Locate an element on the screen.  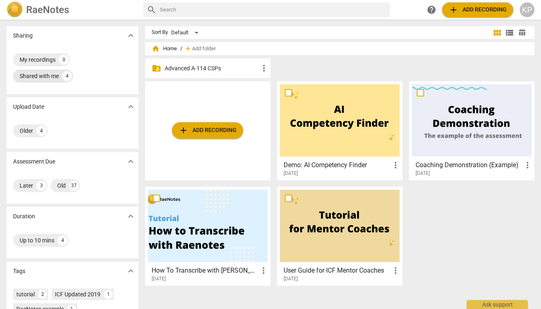
h3: How To Transcribe with RaeNotes is located at coordinates (205, 271).